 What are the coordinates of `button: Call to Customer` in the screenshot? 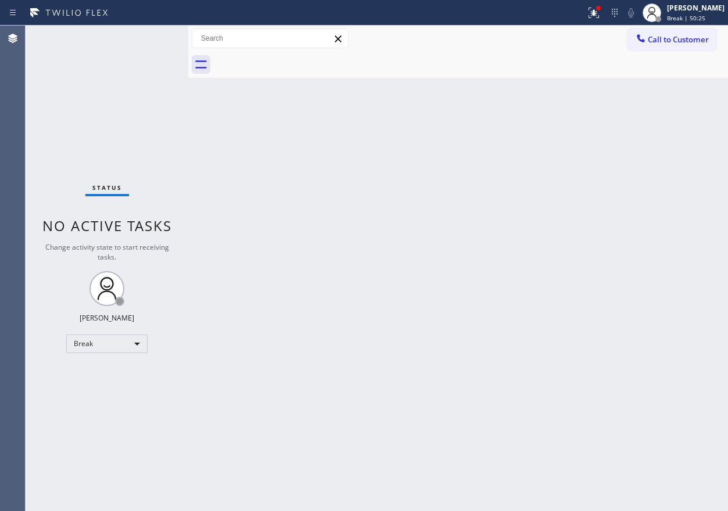 It's located at (671, 39).